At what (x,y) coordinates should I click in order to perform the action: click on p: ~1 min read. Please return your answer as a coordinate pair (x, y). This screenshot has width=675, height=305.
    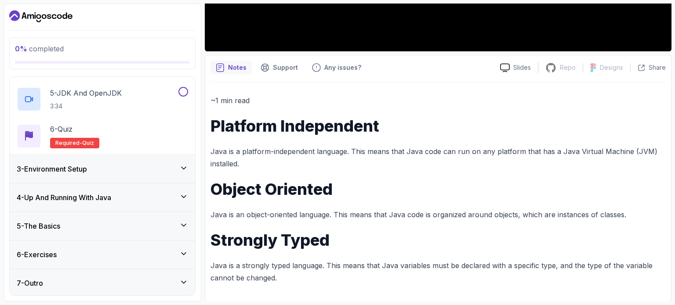
    Looking at the image, I should click on (438, 101).